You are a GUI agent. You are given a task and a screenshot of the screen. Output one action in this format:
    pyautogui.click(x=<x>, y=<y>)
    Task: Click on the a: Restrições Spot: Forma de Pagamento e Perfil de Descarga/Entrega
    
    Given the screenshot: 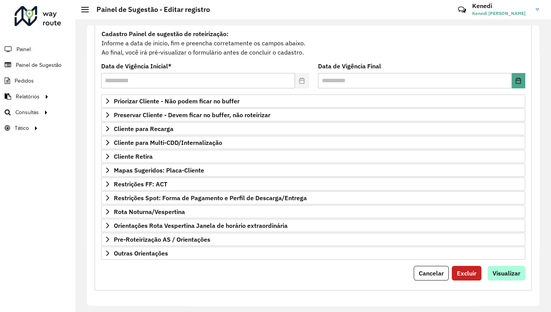 What is the action you would take?
    pyautogui.click(x=313, y=198)
    